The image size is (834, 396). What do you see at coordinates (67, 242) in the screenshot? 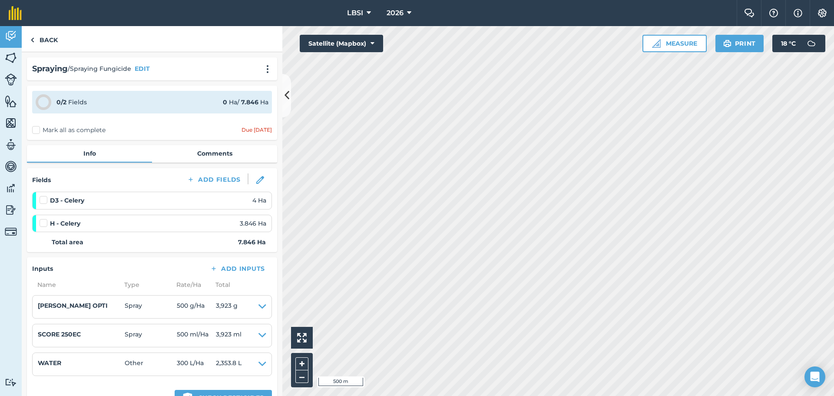
I see `strong: Total area` at bounding box center [67, 242].